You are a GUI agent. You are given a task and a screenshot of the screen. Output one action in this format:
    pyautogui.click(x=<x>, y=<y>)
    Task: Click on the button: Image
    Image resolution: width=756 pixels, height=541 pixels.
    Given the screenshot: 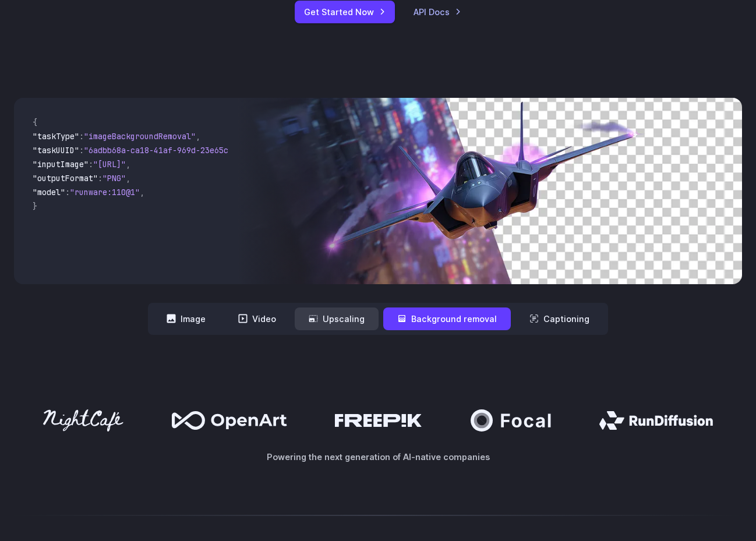 What is the action you would take?
    pyautogui.click(x=186, y=318)
    